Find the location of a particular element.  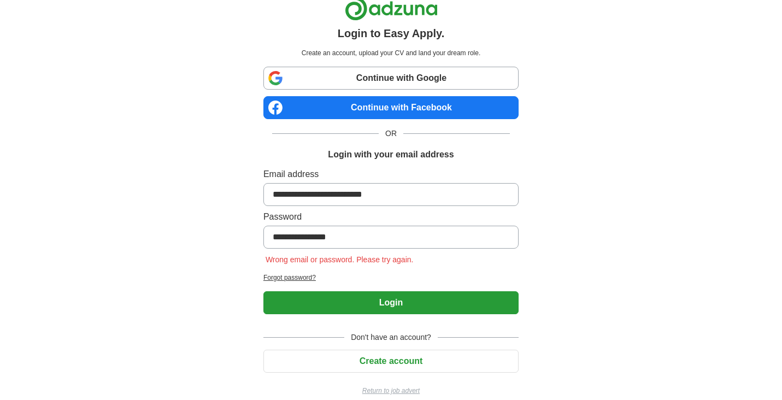

p: Return to job advert is located at coordinates (391, 391).